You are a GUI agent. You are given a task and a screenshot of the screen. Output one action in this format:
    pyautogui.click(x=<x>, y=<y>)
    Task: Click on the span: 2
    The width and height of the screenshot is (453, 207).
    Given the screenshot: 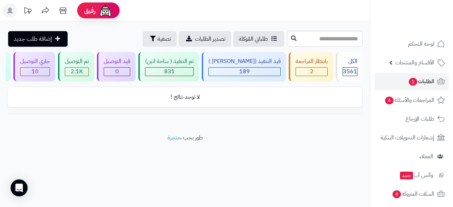 What is the action you would take?
    pyautogui.click(x=312, y=71)
    